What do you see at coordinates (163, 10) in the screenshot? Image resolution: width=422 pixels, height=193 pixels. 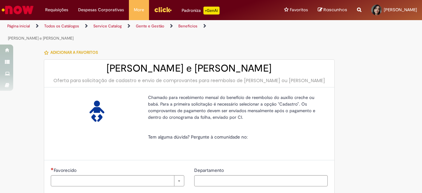 I see `img: click_logo_yellow_360x200.png` at bounding box center [163, 10].